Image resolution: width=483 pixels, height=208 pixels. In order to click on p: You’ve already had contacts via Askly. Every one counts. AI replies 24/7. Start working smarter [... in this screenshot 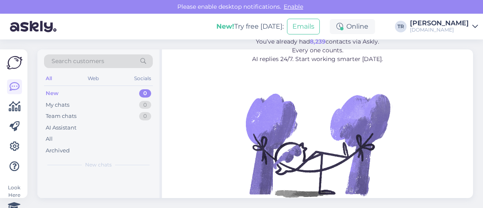, I will do `click(317, 50)`.